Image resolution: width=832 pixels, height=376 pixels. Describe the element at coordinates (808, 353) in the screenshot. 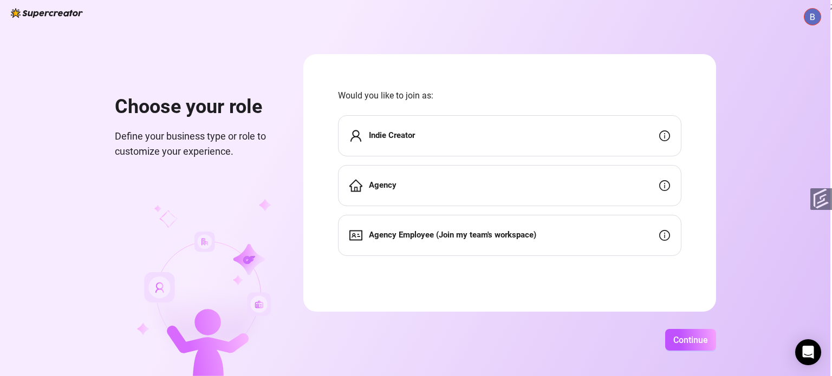

I see `div: Open Intercom Messenger` at that location.